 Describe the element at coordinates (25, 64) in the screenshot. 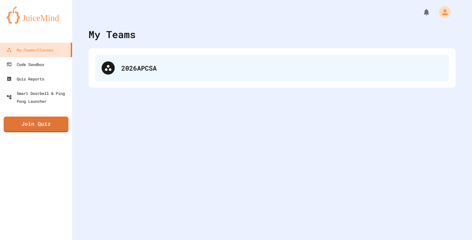

I see `div: Code Sandbox` at that location.